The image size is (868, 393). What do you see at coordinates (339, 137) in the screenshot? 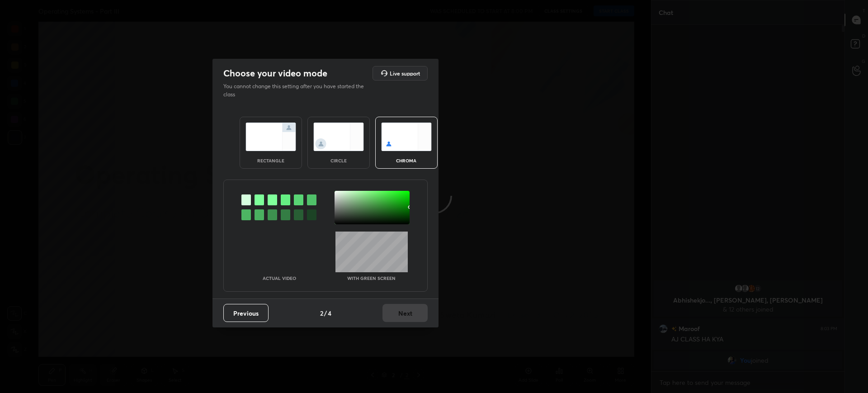
I see `img: circleScreenIcon.acc0effb.svg` at bounding box center [339, 137].